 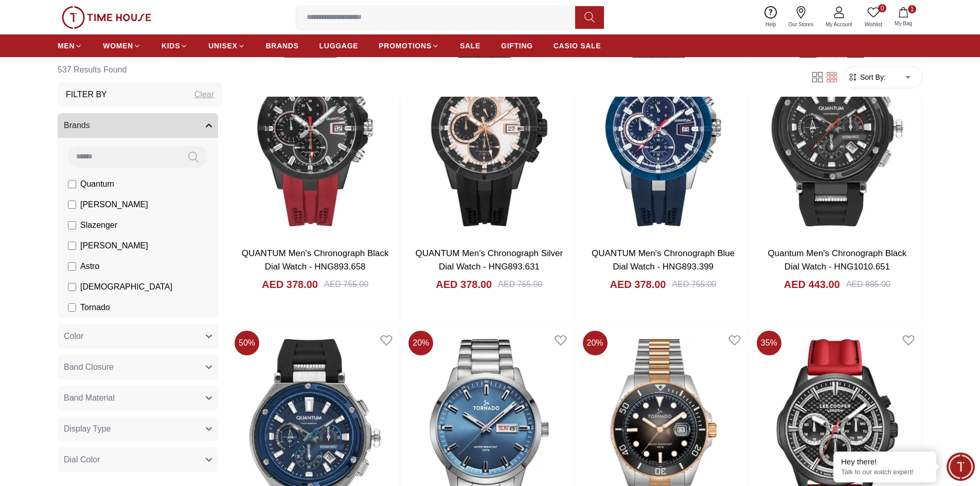 I want to click on a: PROMOTIONS, so click(x=409, y=45).